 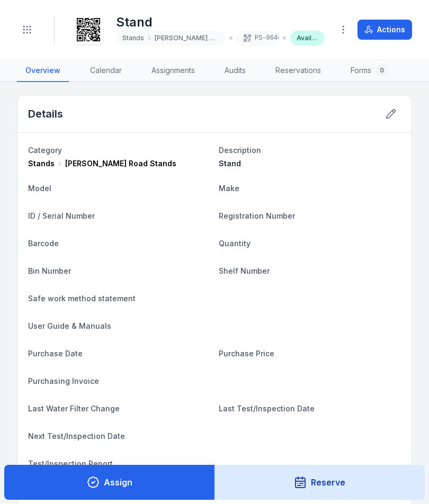 I want to click on span: Bin Number, so click(x=49, y=270).